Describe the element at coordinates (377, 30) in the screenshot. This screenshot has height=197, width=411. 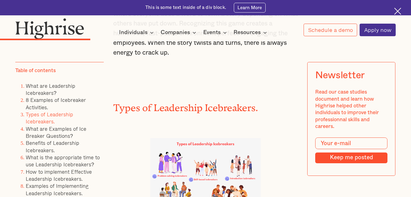
I see `a: Apply now` at that location.